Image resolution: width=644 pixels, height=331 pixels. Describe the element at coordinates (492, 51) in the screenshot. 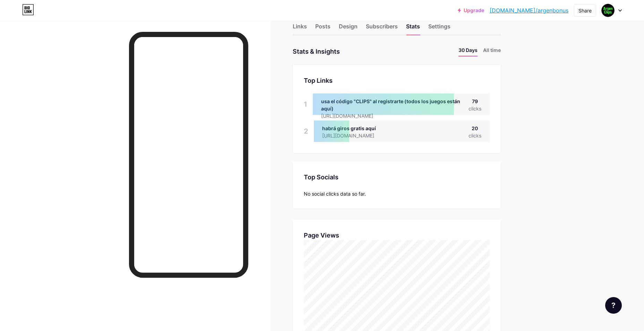

I see `li: All time` at that location.